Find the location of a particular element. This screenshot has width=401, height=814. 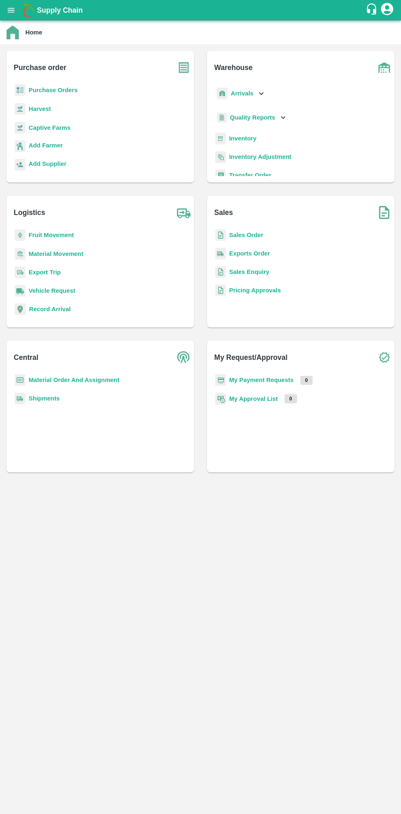

a: Material Order And Assignment is located at coordinates (74, 380).